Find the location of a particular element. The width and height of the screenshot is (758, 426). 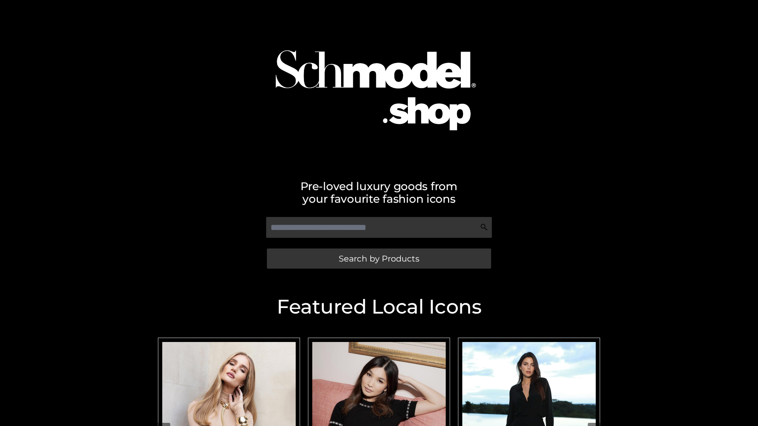

a: Search by Products is located at coordinates (379, 258).